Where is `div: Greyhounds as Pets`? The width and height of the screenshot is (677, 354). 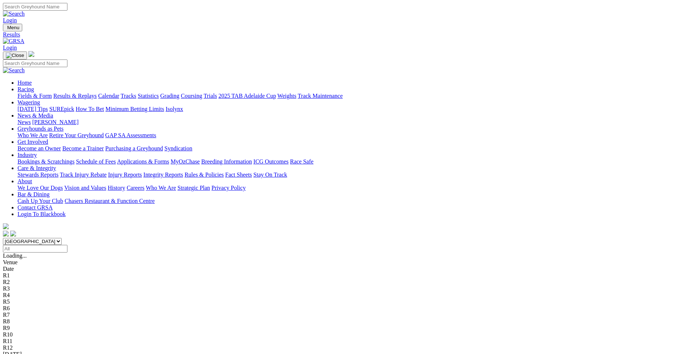 div: Greyhounds as Pets is located at coordinates (346, 135).